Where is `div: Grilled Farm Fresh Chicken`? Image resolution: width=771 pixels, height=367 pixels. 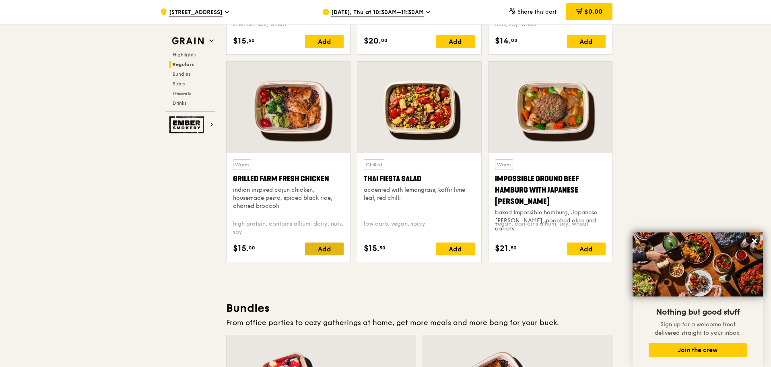 div: Grilled Farm Fresh Chicken is located at coordinates (288, 179).